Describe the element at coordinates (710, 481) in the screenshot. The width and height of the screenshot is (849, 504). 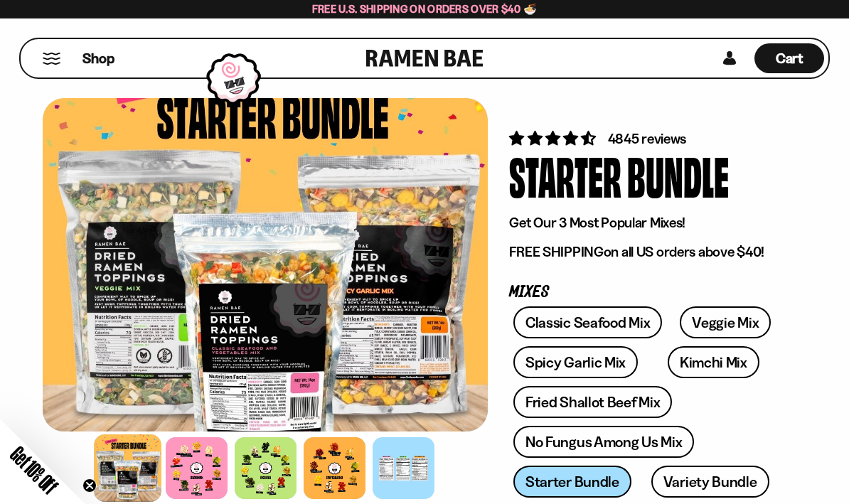
I see `a: Variety Bundle` at that location.